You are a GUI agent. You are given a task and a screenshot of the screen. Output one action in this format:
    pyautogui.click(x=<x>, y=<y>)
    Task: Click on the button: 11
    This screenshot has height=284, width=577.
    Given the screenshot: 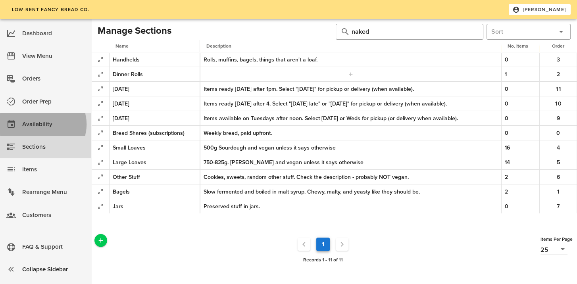 What is the action you would take?
    pyautogui.click(x=559, y=89)
    